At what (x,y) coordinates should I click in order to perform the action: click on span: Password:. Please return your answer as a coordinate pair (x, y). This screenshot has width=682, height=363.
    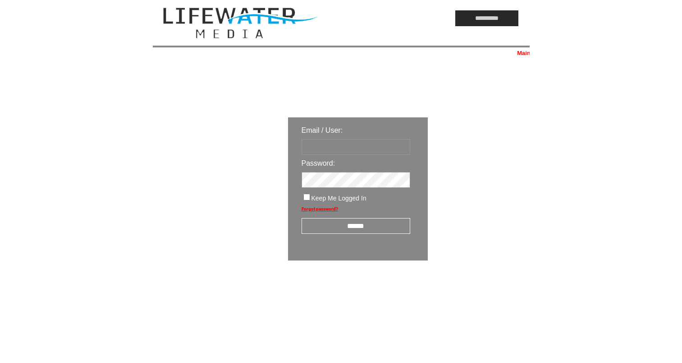
    Looking at the image, I should click on (318, 163).